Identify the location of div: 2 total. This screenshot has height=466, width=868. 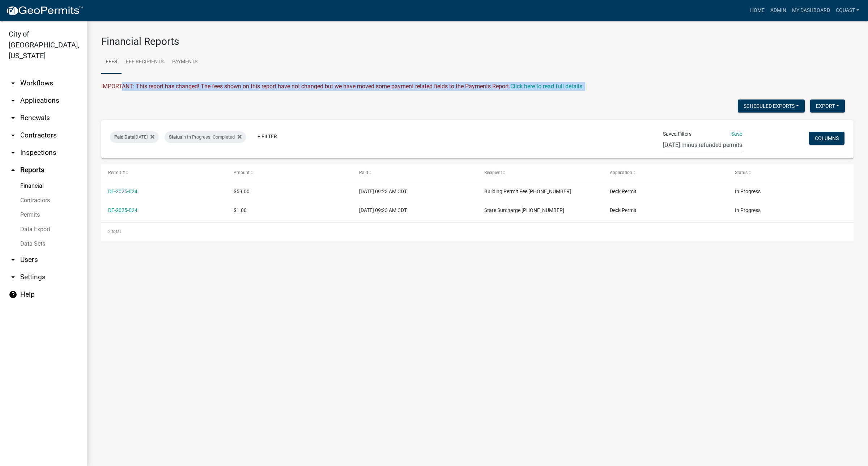
(478, 232).